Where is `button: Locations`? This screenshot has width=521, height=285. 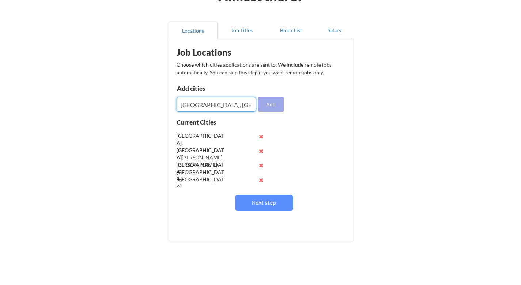 button: Locations is located at coordinates (193, 30).